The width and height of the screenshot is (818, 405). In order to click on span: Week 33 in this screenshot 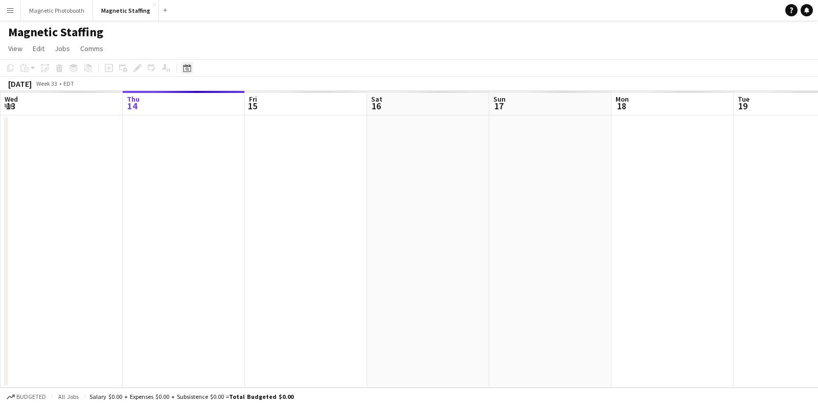, I will do `click(46, 83)`.